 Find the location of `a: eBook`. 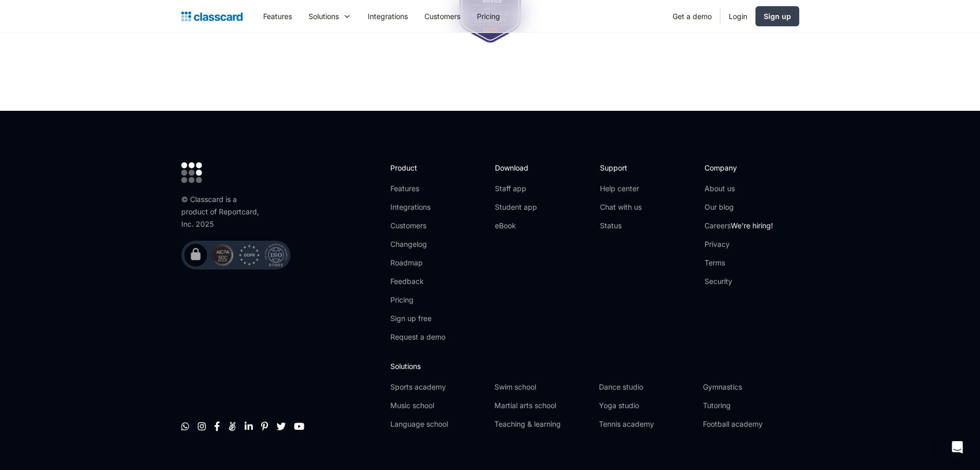

a: eBook is located at coordinates (516, 225).